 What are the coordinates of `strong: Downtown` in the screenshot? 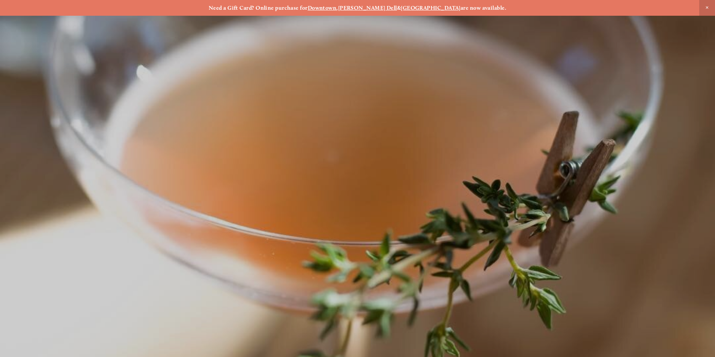 It's located at (322, 8).